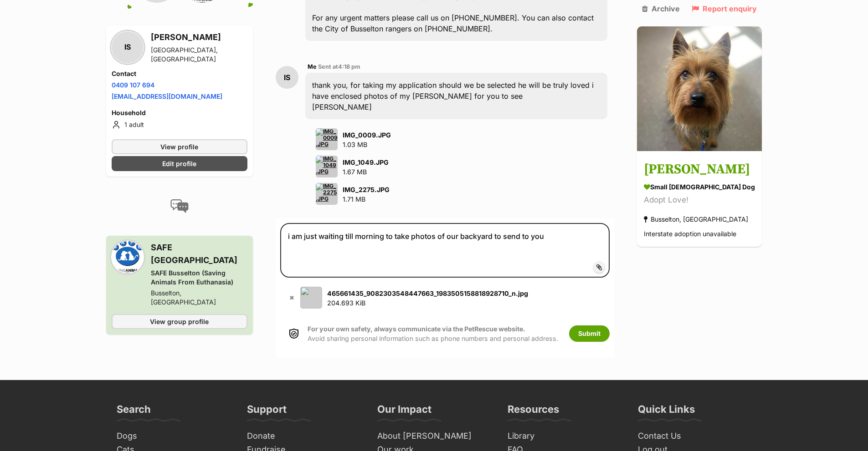 This screenshot has width=868, height=451. Describe the element at coordinates (354, 171) in the screenshot. I see `span: 1.67 MB` at that location.